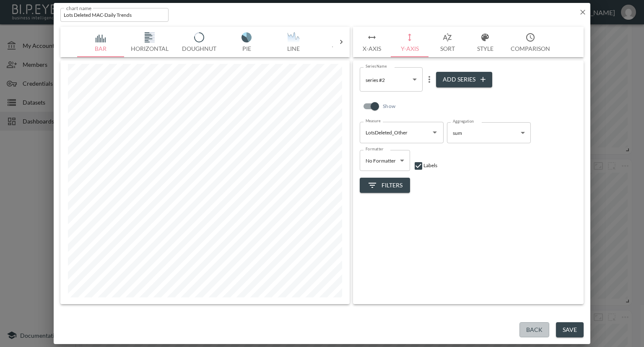 This screenshot has width=644, height=347. Describe the element at coordinates (340, 42) in the screenshot. I see `button: Table` at that location.